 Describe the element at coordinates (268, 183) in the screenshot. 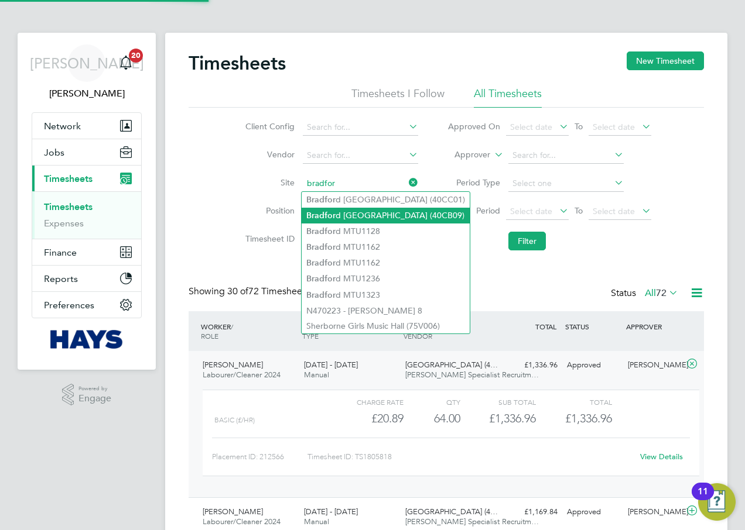

I see `label: Site` at that location.